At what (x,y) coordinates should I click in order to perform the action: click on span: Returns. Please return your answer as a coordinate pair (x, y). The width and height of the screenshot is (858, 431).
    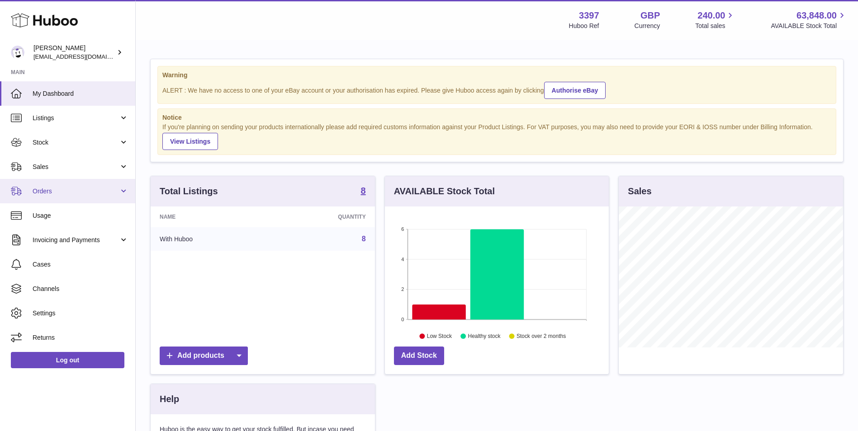
    Looking at the image, I should click on (80, 338).